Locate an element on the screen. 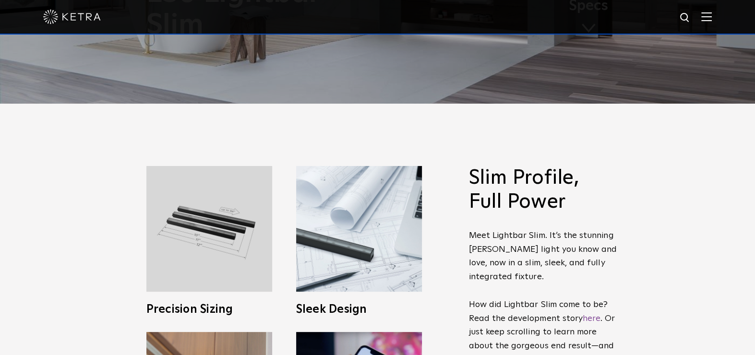 The height and width of the screenshot is (355, 755). img: L30_SlimProfile is located at coordinates (359, 229).